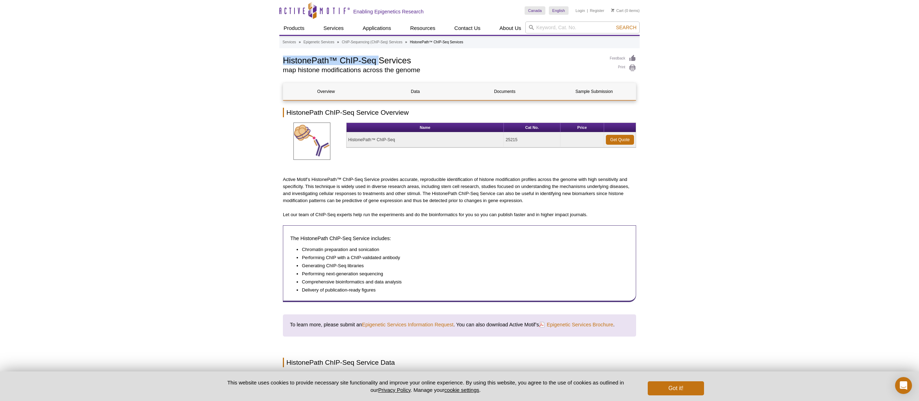 This screenshot has height=401, width=919. Describe the element at coordinates (904, 385) in the screenshot. I see `div: Open Intercom Messenger` at that location.